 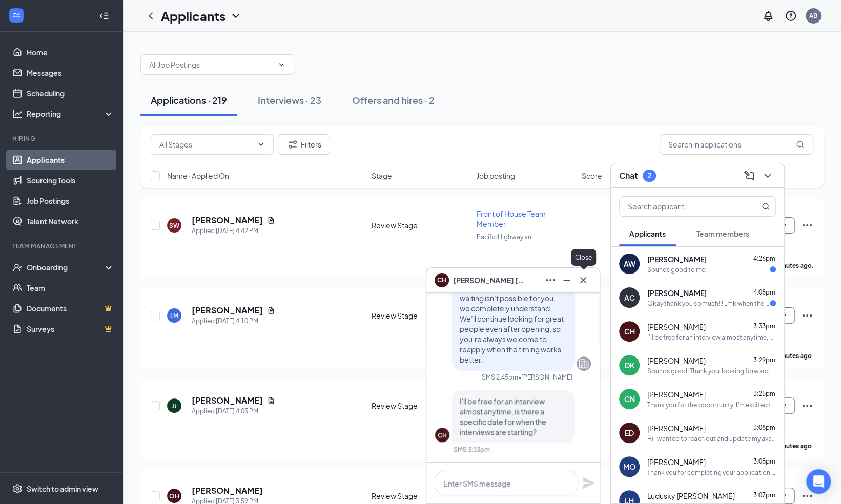 What do you see at coordinates (70, 288) in the screenshot?
I see `a: Team` at bounding box center [70, 288].